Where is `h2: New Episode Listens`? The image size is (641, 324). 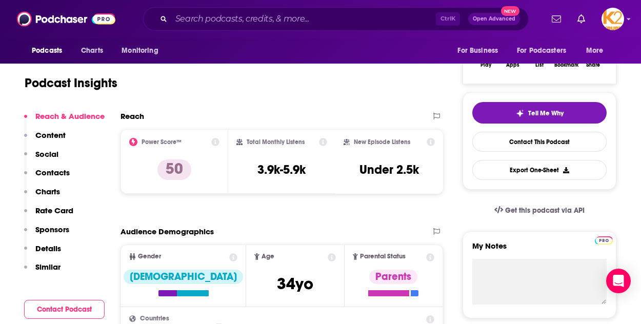
h2: New Episode Listens is located at coordinates (382, 142).